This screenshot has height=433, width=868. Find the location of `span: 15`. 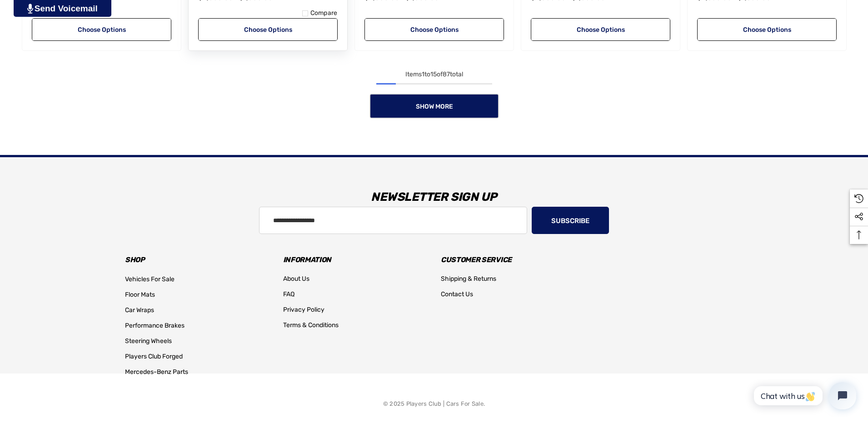

span: 15 is located at coordinates (434, 74).